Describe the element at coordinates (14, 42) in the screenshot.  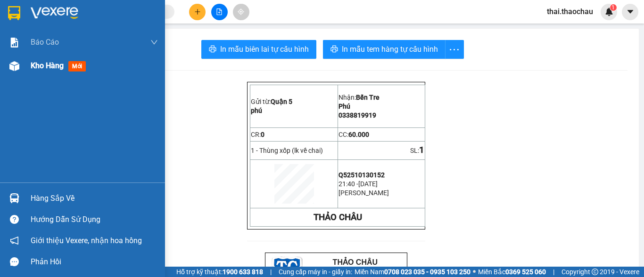
I see `img: solution-icon` at that location.